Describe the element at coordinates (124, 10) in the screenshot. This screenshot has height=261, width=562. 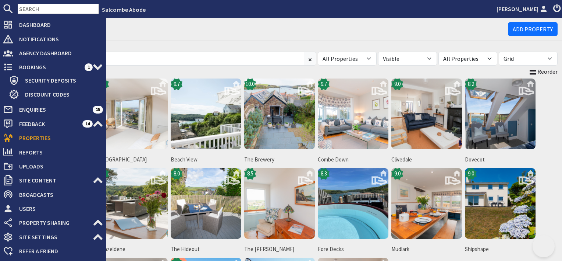
I see `a: Salcombe Abode` at that location.